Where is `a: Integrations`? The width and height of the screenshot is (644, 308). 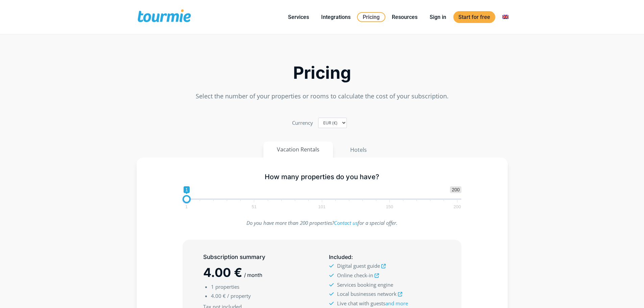 a: Integrations is located at coordinates (335, 17).